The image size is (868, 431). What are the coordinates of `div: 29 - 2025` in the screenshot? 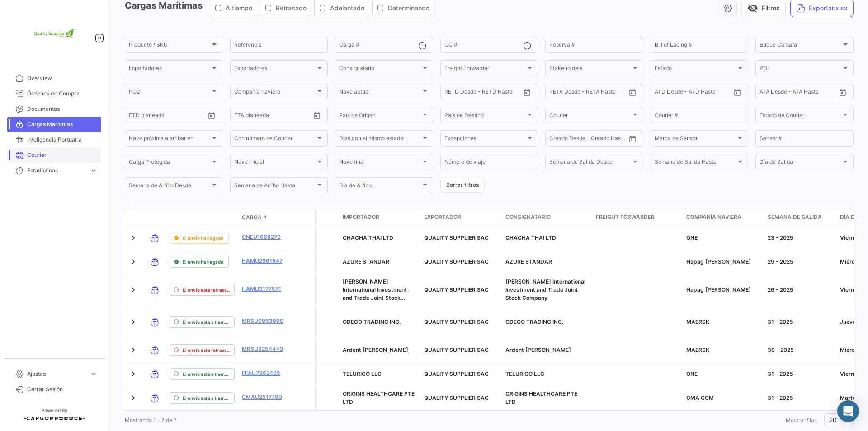 It's located at (800, 262).